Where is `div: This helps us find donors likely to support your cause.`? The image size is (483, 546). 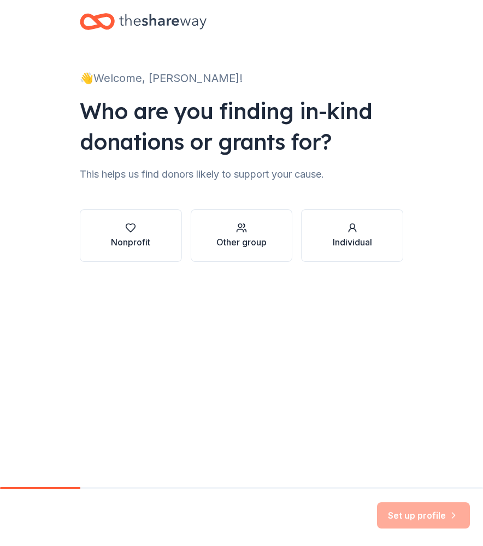
div: This helps us find donors likely to support your cause. is located at coordinates (242, 174).